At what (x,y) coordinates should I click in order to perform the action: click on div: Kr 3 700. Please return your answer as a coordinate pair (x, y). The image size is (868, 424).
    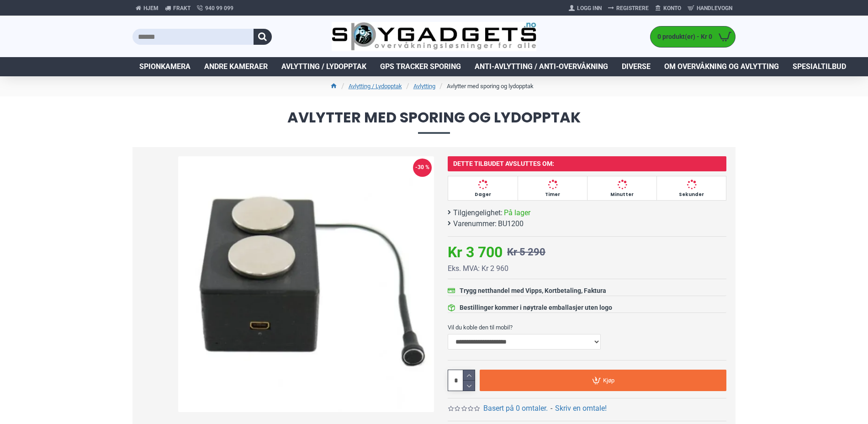
    Looking at the image, I should click on (475, 252).